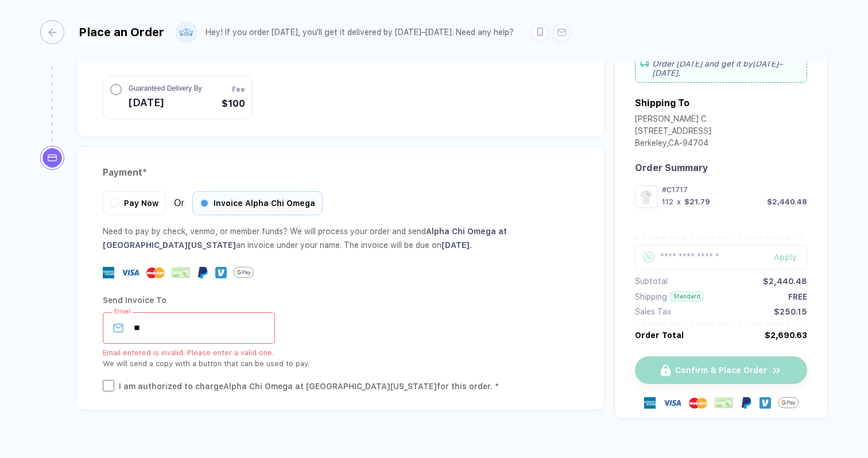 The height and width of the screenshot is (458, 868). Describe the element at coordinates (341, 173) in the screenshot. I see `div: Payment` at that location.